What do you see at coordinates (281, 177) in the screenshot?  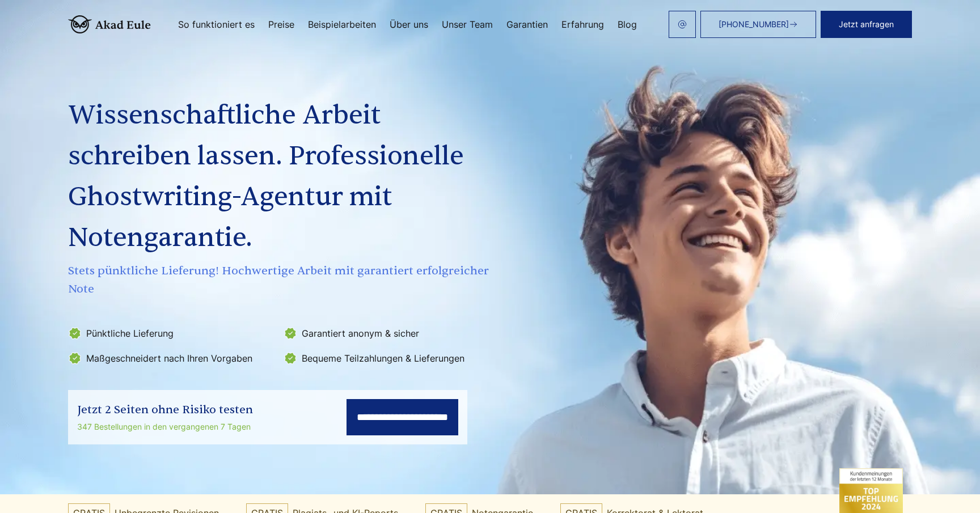 I see `h1: Wissenschaftliche Arbeit schreiben lassen. Professionelle Ghostwriting-Agentur mit Notengarantie.` at bounding box center [281, 177].